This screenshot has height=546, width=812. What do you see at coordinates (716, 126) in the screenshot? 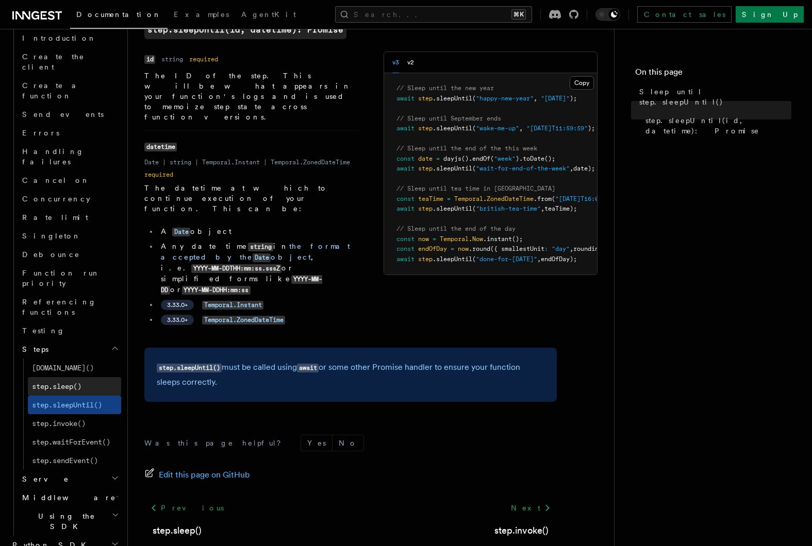
I see `a: step.sleepUntil(id, datetime): Promise` at bounding box center [716, 126].